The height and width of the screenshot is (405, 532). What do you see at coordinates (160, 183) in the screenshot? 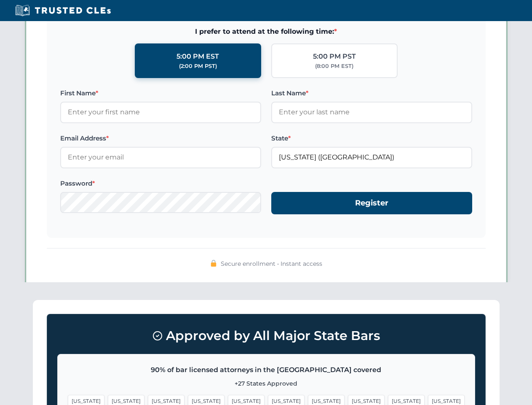
I see `label: Password` at bounding box center [160, 183].